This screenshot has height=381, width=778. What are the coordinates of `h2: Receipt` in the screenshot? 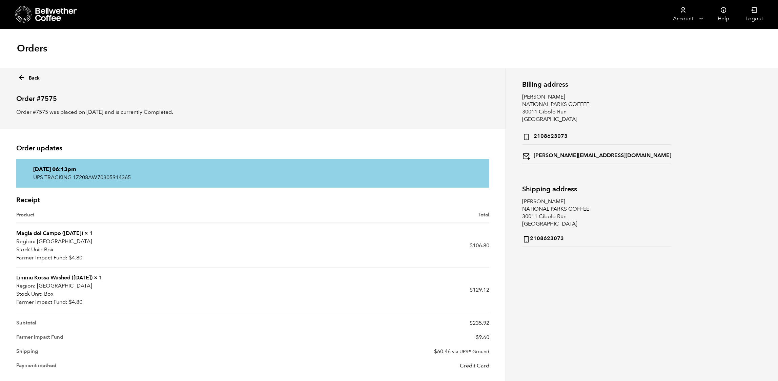 It's located at (253, 200).